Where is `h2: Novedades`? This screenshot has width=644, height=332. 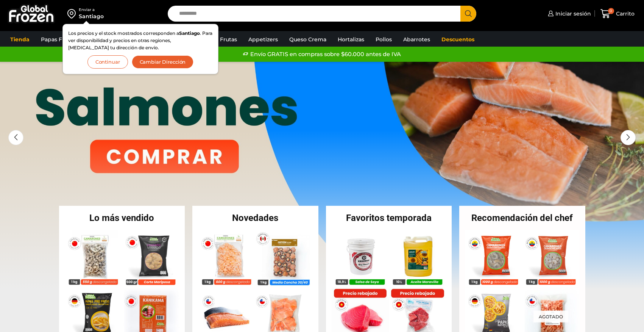
h2: Novedades is located at coordinates (255, 218).